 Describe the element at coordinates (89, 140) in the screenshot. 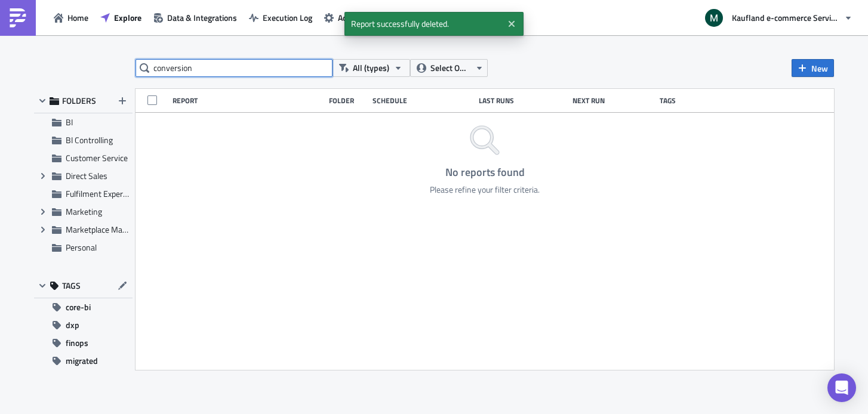

I see `span: BI Controlling` at that location.